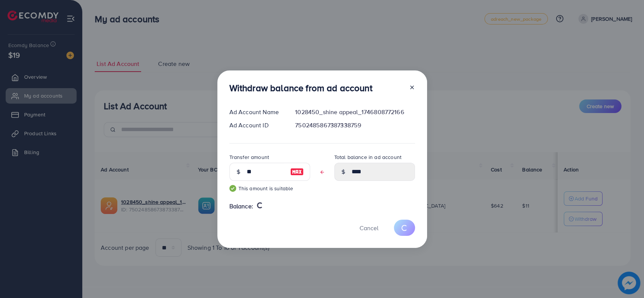  What do you see at coordinates (369, 228) in the screenshot?
I see `span: Cancel` at bounding box center [369, 228].